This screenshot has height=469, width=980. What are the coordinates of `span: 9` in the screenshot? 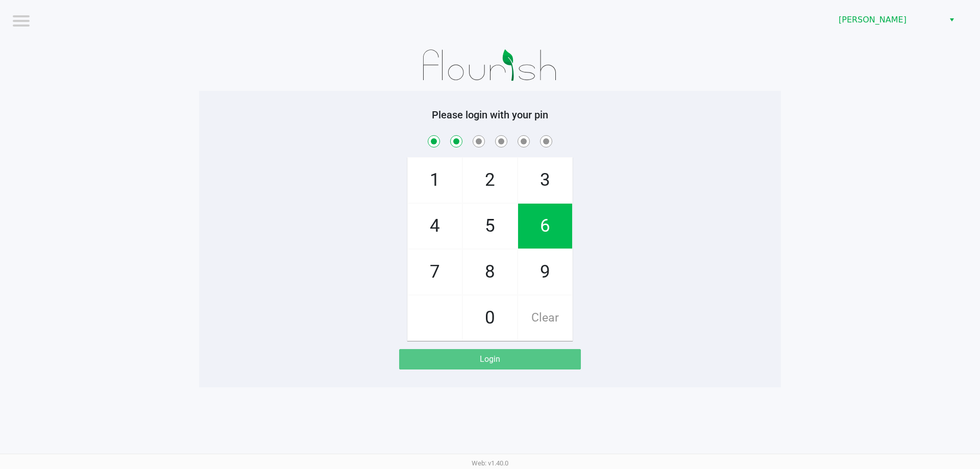 It's located at (545, 272).